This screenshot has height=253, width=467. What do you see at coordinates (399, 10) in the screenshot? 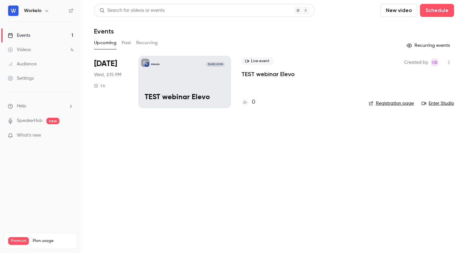
I see `button: New video` at bounding box center [399, 10].